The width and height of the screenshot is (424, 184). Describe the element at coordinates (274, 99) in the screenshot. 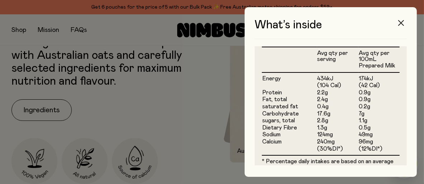

I see `span: Fat, total` at that location.